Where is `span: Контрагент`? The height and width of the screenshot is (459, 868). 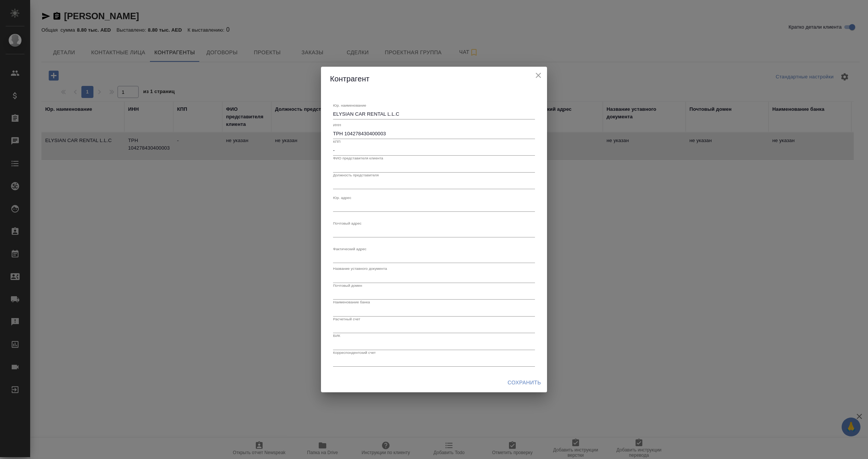 span: Контрагент is located at coordinates (350, 78).